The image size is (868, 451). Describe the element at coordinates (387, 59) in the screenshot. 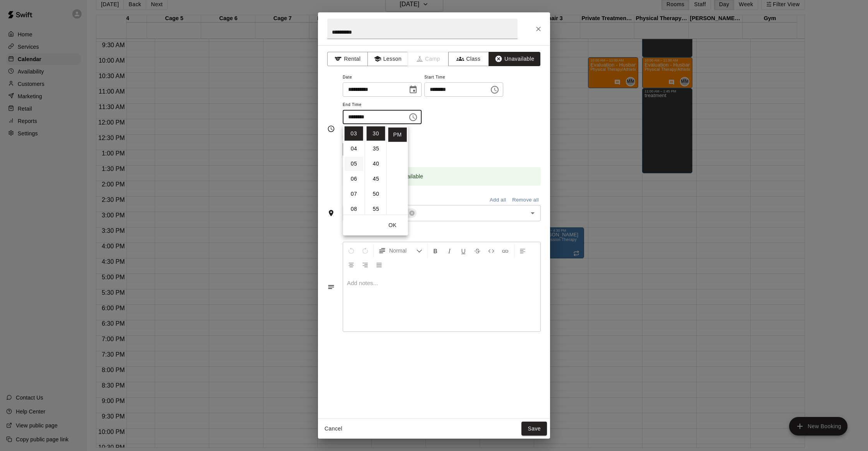

I see `button: Lesson` at that location.